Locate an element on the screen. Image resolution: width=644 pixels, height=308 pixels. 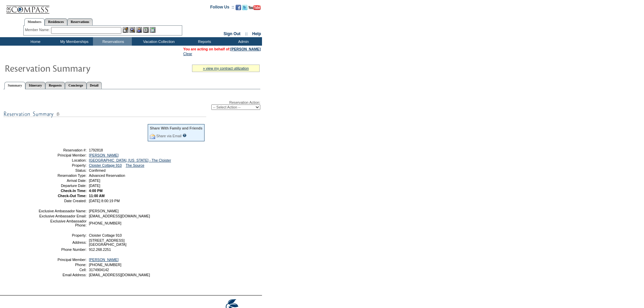
a: Itinerary is located at coordinates (35, 85).